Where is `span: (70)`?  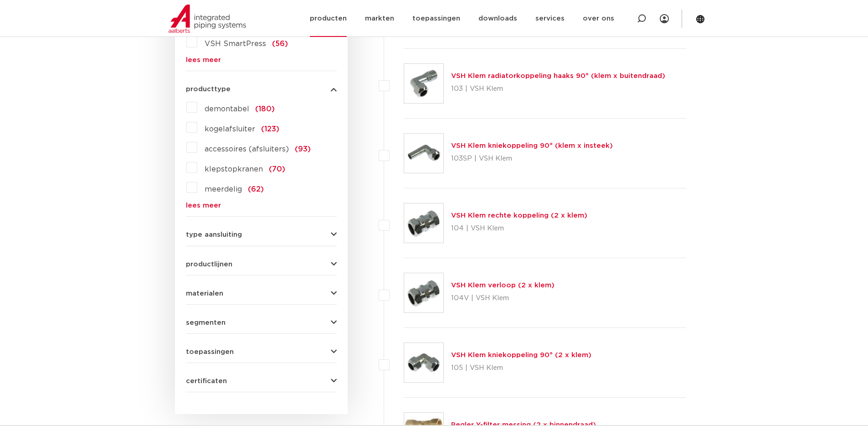 span: (70) is located at coordinates (277, 169).